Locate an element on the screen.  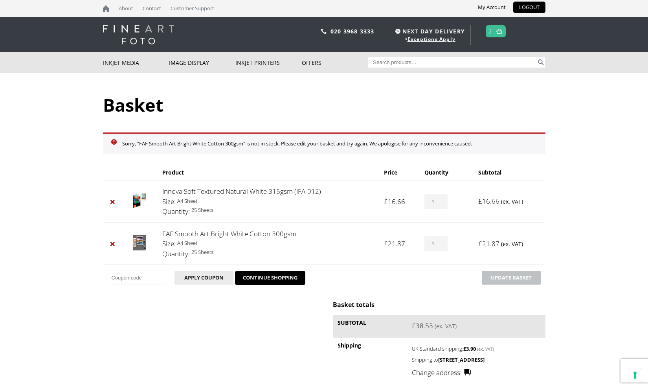
img: Innova Soft Textured Natural White 315gsm (IFA-012) is located at coordinates (139, 200).